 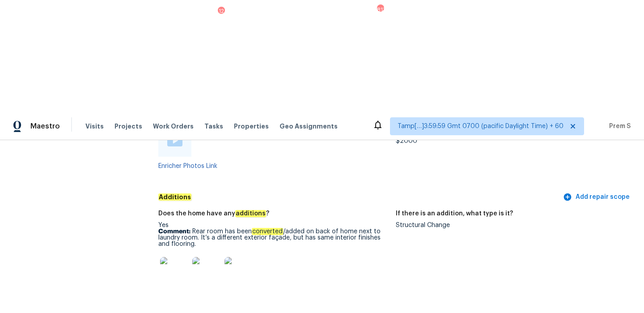 I want to click on div: $2000, so click(x=511, y=141).